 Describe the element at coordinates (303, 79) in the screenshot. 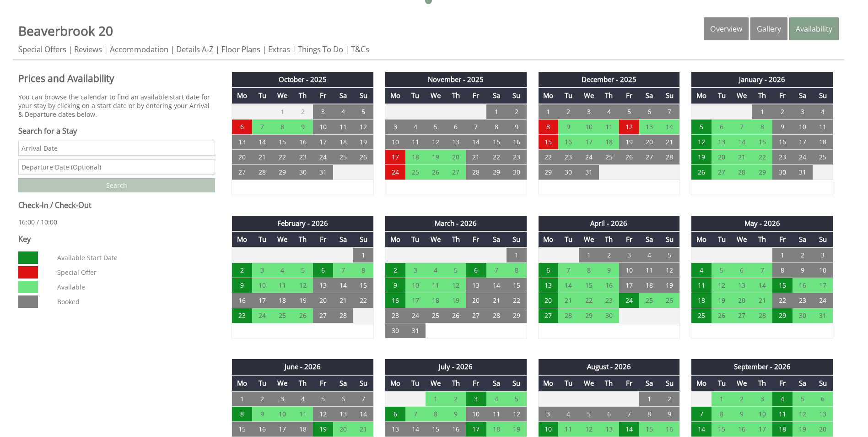

I see `th: October - 2025` at that location.